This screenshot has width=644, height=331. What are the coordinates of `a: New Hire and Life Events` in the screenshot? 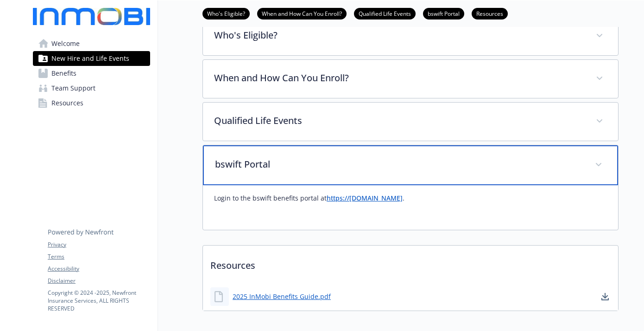 It's located at (91, 58).